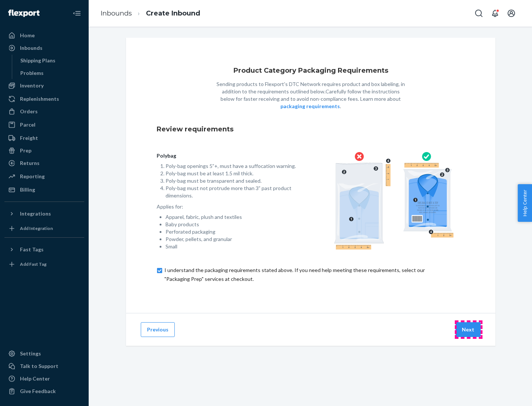 The width and height of the screenshot is (532, 406). I want to click on a: Prep, so click(44, 151).